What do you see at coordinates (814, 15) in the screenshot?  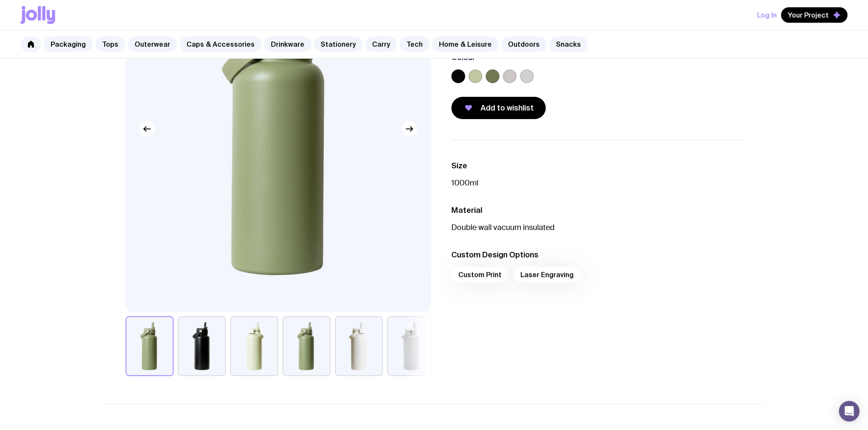 I see `button: Your Project` at bounding box center [814, 15].